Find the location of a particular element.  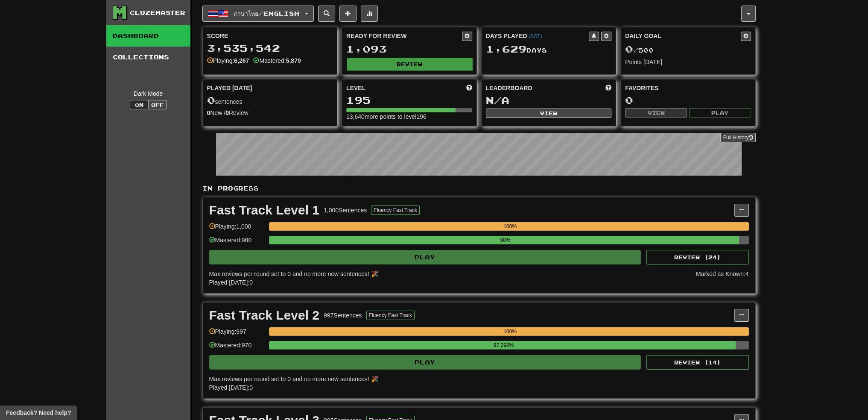

div: Fast Track Level 2 is located at coordinates (265, 315).